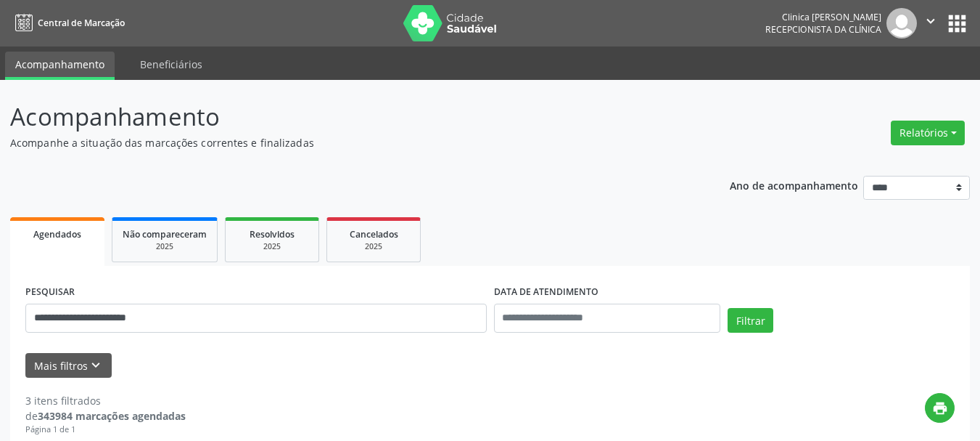  What do you see at coordinates (57, 234) in the screenshot?
I see `span: Agendados` at bounding box center [57, 234].